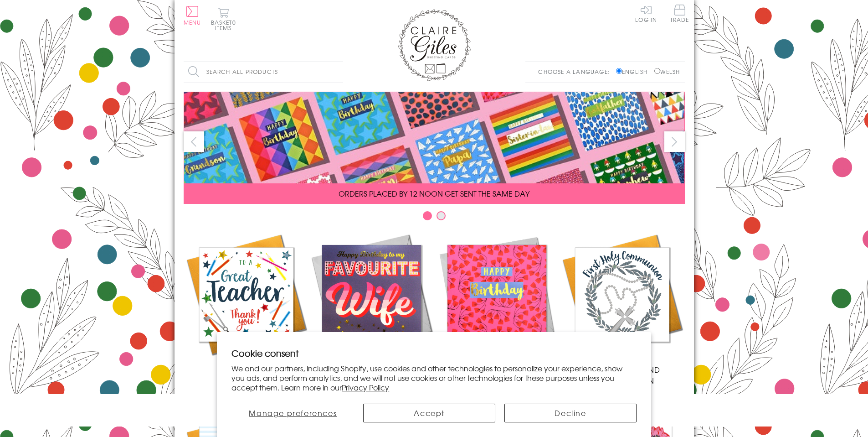 The height and width of the screenshot is (437, 868). Describe the element at coordinates (441, 216) in the screenshot. I see `button: Carousel Page 2` at that location.